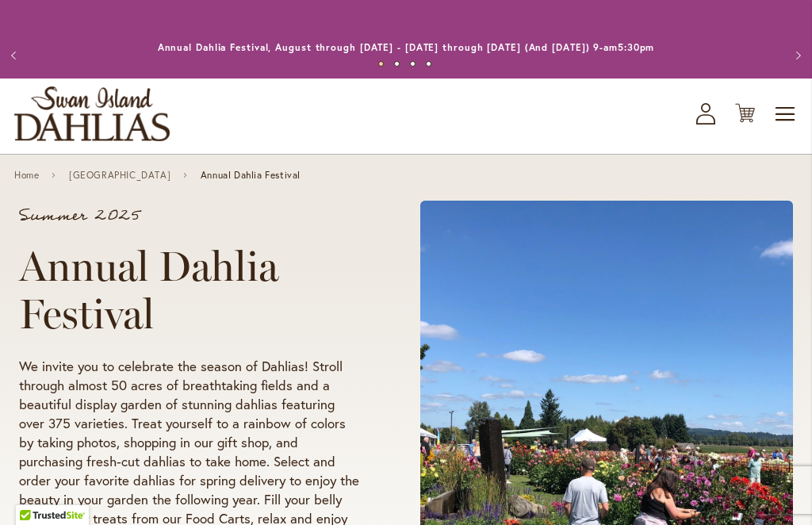 This screenshot has width=812, height=525. Describe the element at coordinates (190, 290) in the screenshot. I see `h1: Annual Dahlia Festival` at that location.